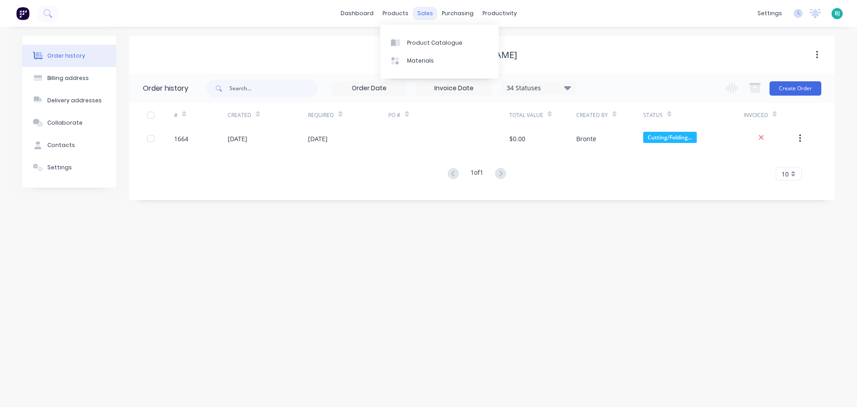 Image resolution: width=857 pixels, height=407 pixels. What do you see at coordinates (61, 145) in the screenshot?
I see `div: Contacts` at bounding box center [61, 145].